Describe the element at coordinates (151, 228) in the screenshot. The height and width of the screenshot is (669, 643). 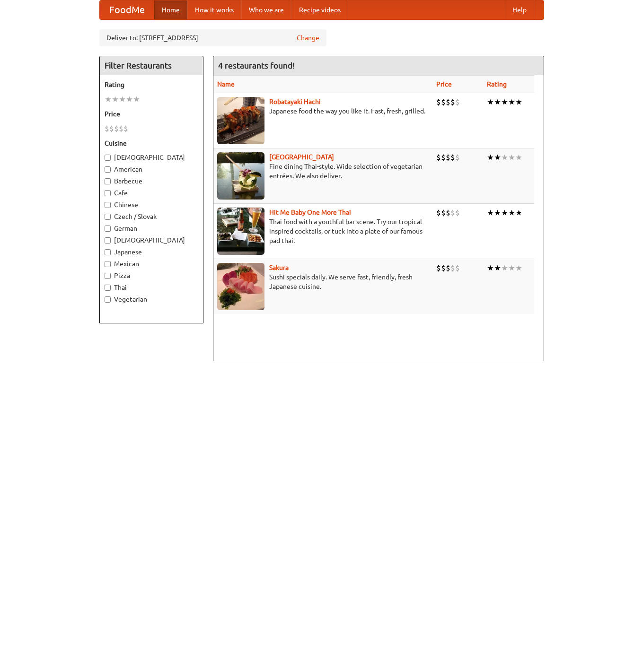
I see `label: German` at that location.